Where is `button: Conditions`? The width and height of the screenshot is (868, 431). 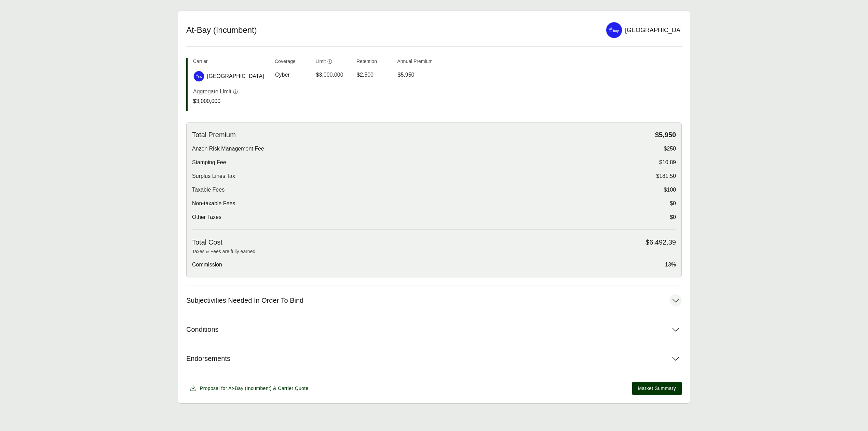
button: Conditions is located at coordinates (434, 329).